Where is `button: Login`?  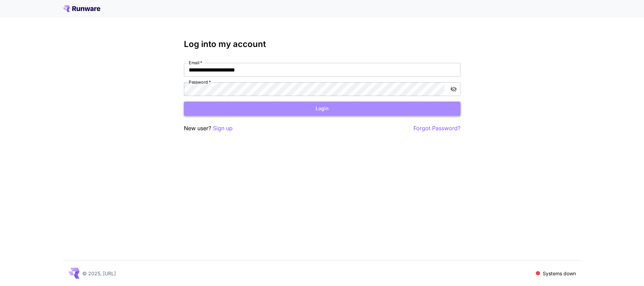 button: Login is located at coordinates (322, 109).